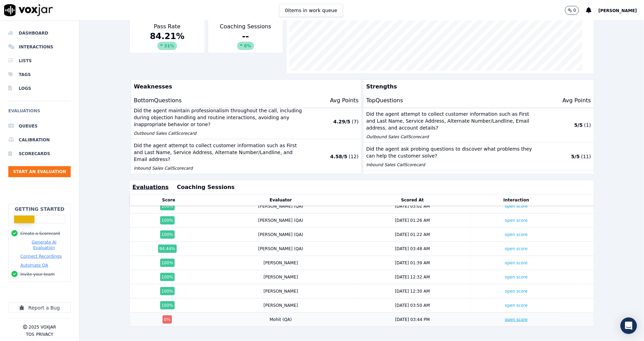 The image size is (644, 341). What do you see at coordinates (218, 117) in the screenshot?
I see `p: Did the agent maintain professionalism throughout the call, including during objection handling a...` at bounding box center [218, 117].